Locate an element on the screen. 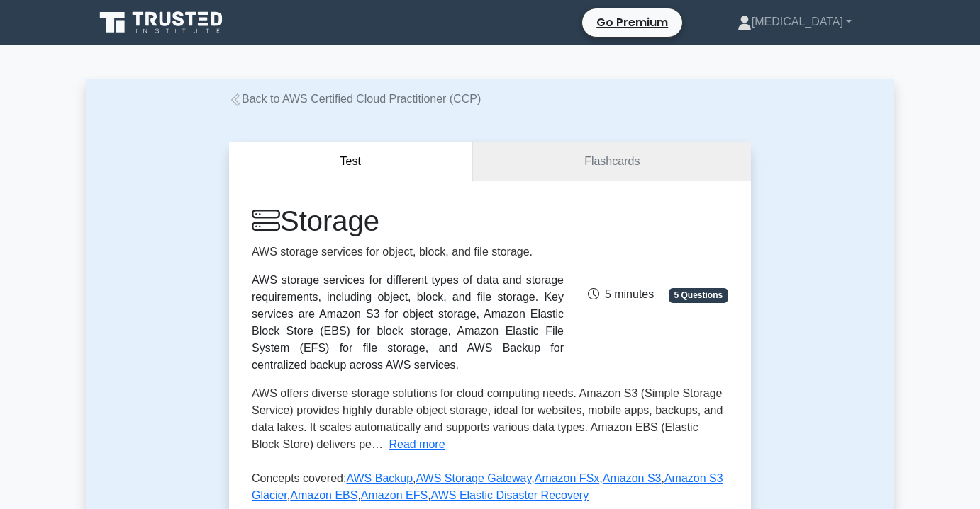 This screenshot has height=509, width=980. a: AWS Backup is located at coordinates (379, 478).